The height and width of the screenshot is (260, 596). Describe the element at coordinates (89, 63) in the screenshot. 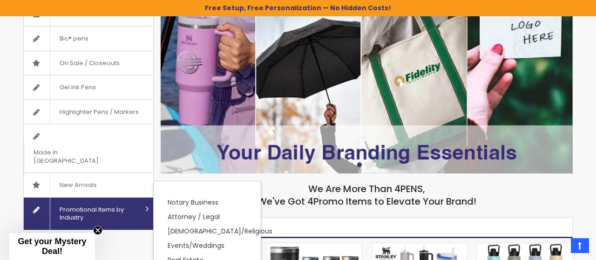

I see `span: On Sale / Closeouts` at that location.